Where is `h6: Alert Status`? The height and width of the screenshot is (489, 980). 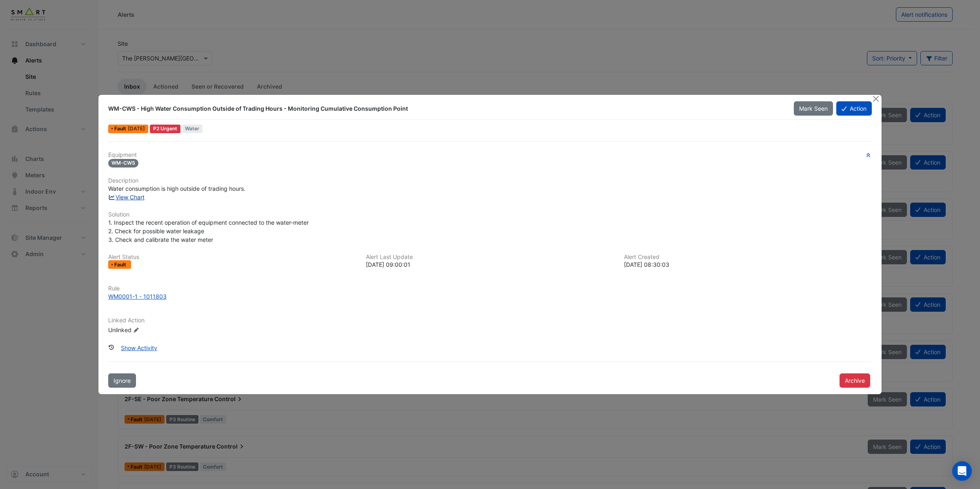
h6: Alert Status is located at coordinates (232, 257).